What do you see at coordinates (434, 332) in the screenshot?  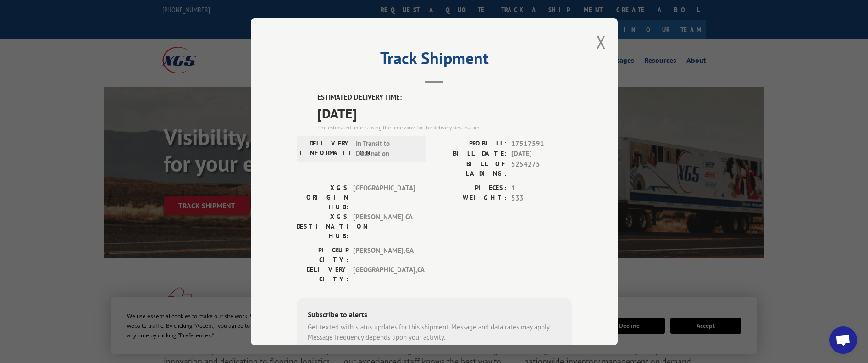 I see `div: Get texted with status updates for this shipment. Message and data rates may apply. Message frequ...` at bounding box center [434, 332].